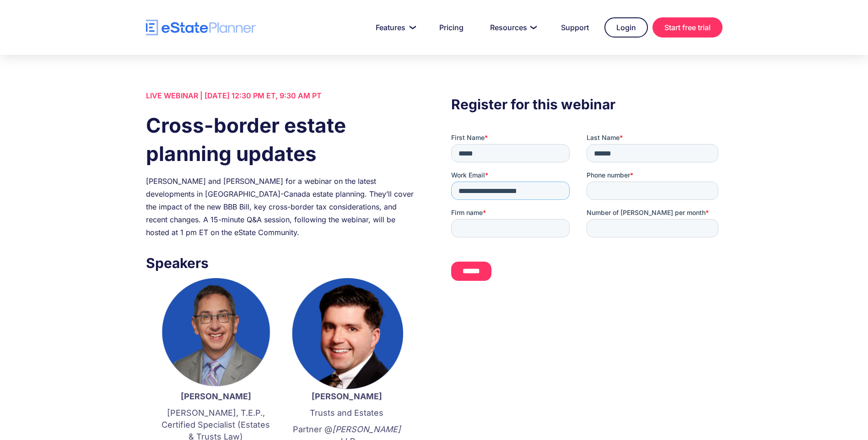  What do you see at coordinates (512, 27) in the screenshot?
I see `a: Resources` at bounding box center [512, 27].